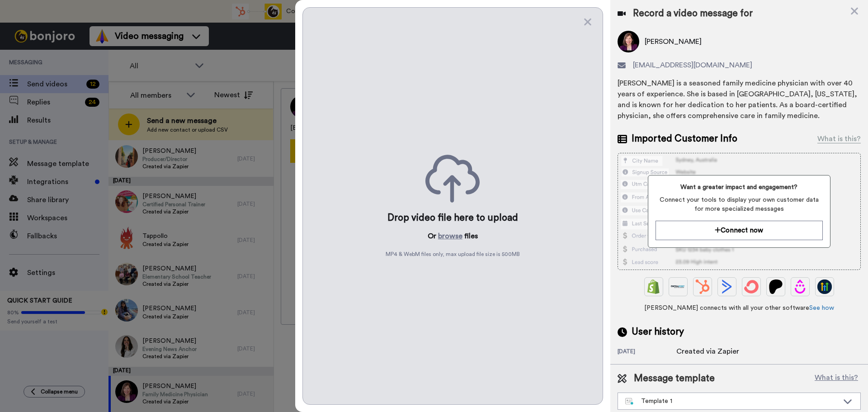 This screenshot has height=412, width=868. Describe the element at coordinates (800, 286) in the screenshot. I see `img: Drip` at that location.